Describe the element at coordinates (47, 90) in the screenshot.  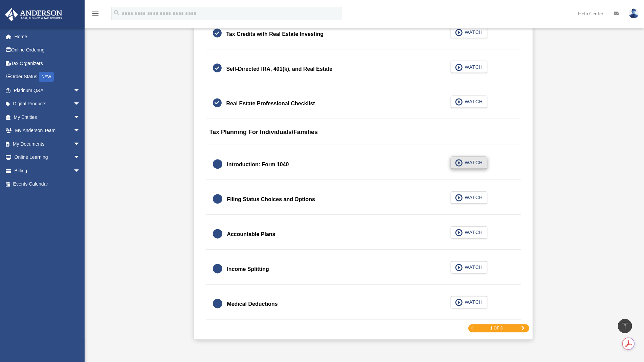
I see `a: Platinum Q&Aarrow_drop_down` at that location.